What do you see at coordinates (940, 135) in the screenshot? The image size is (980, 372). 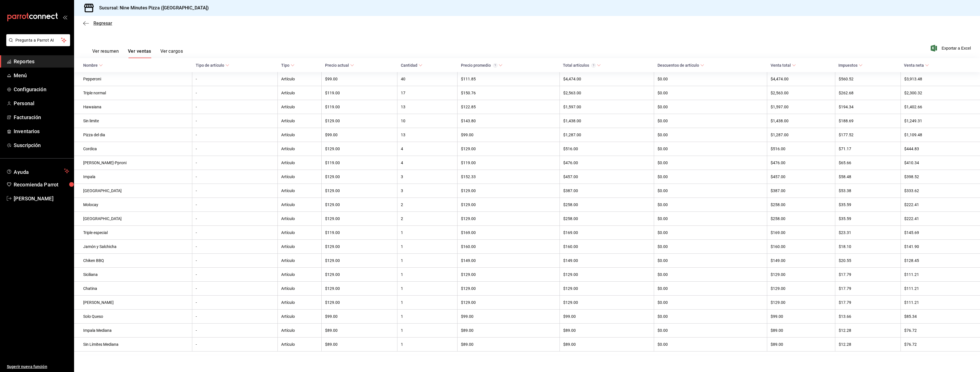 I see `td: $1,109.48` at bounding box center [940, 135].